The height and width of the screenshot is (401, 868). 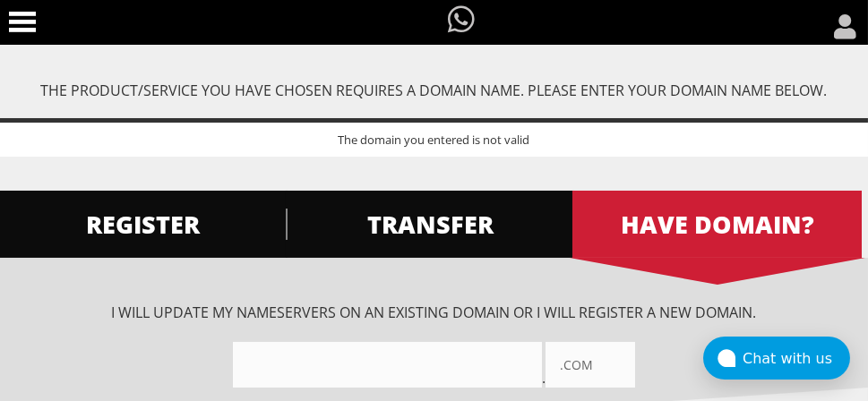 What do you see at coordinates (717, 224) in the screenshot?
I see `a: HAVE DOMAIN?` at bounding box center [717, 224].